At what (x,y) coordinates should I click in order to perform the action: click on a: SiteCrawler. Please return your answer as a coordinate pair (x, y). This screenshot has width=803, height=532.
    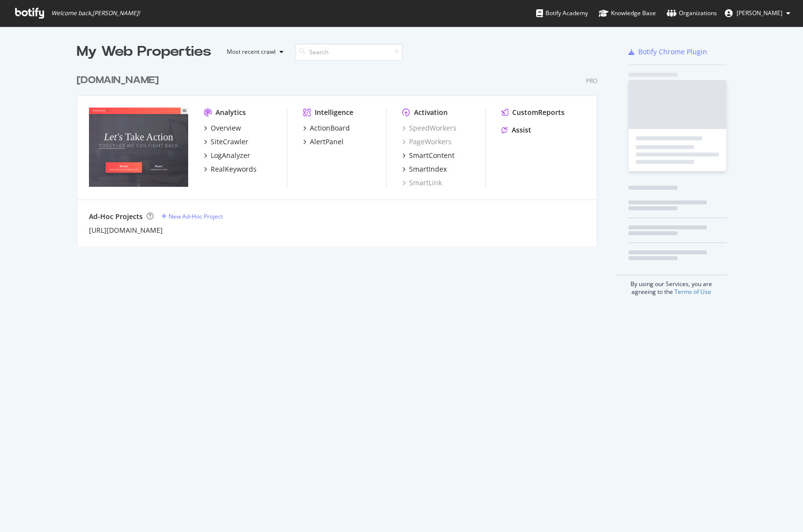
    Looking at the image, I should click on (226, 142).